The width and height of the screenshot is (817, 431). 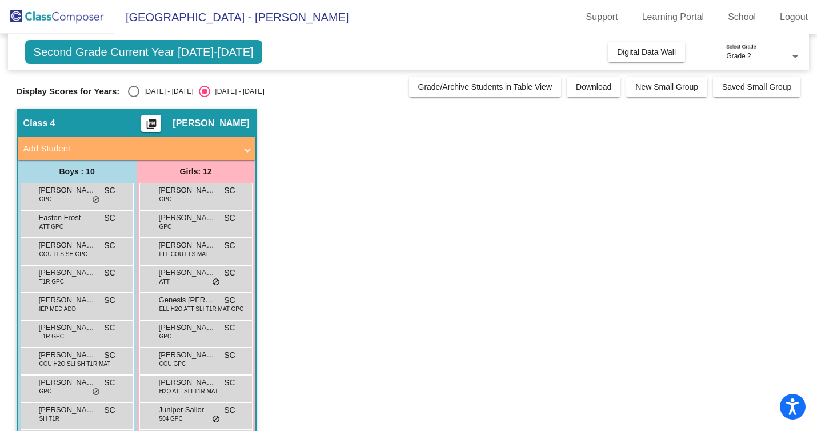 What do you see at coordinates (75, 363) in the screenshot?
I see `span: COU H2O SLI SH T1R MAT` at bounding box center [75, 363].